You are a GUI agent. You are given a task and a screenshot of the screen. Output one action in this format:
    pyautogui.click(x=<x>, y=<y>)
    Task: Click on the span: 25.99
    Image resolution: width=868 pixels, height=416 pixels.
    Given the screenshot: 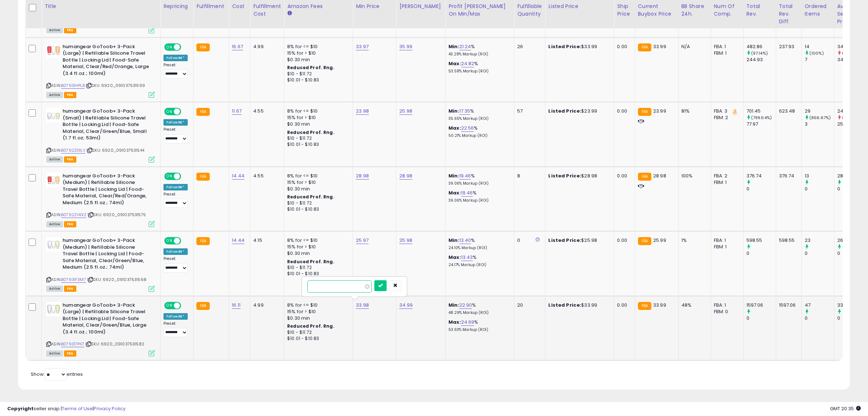 What is the action you would take?
    pyautogui.click(x=660, y=240)
    